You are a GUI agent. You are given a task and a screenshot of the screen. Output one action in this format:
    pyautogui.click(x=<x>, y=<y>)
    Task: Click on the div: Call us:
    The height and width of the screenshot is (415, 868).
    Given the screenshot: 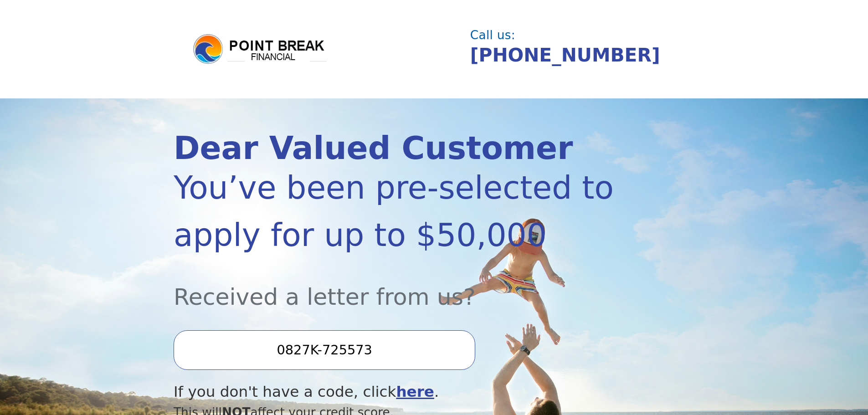 What is the action you would take?
    pyautogui.click(x=579, y=35)
    